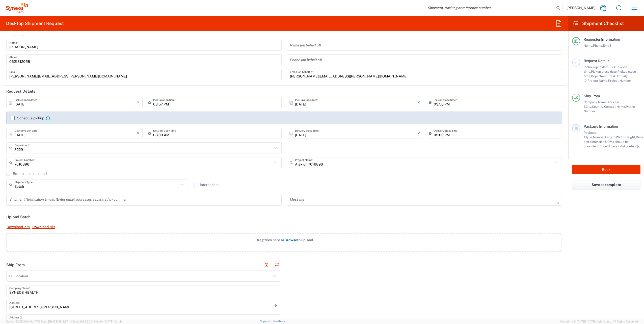  I want to click on span: Length,, so click(610, 137).